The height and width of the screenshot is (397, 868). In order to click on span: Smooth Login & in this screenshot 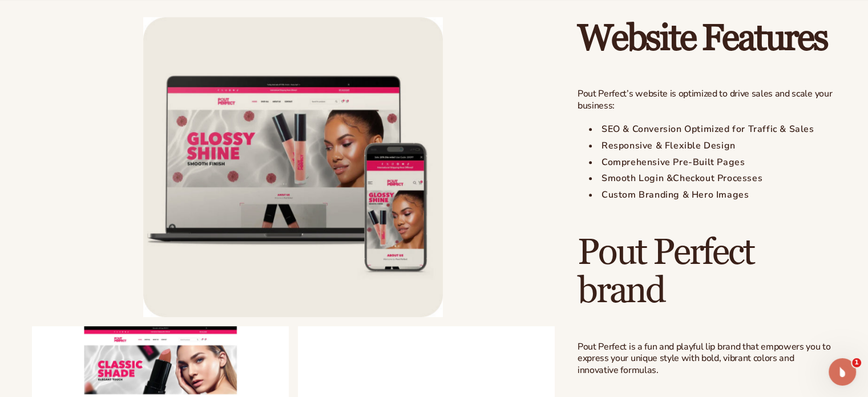, I will do `click(637, 178)`.